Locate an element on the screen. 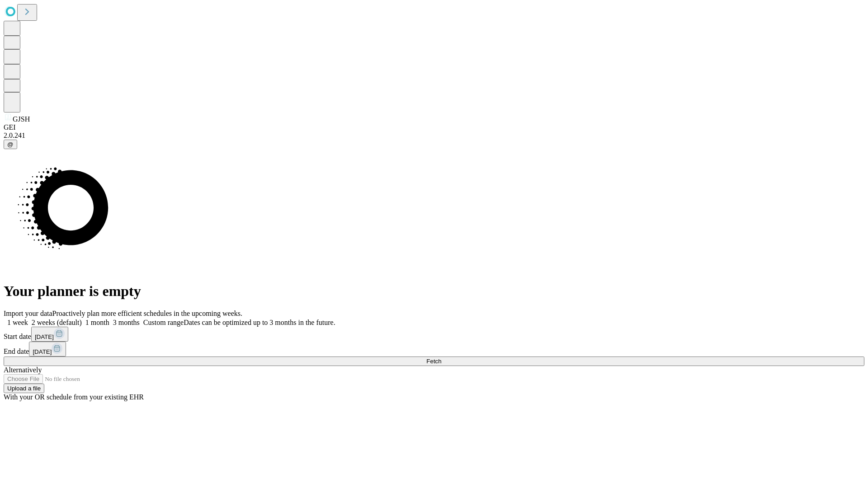  span: Proactively plan more efficient schedules in the upcoming weeks. is located at coordinates (147, 313).